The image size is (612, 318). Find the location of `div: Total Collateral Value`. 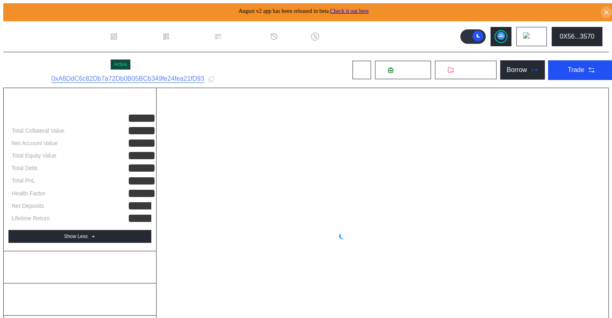

div: Total Collateral Value is located at coordinates (38, 131).